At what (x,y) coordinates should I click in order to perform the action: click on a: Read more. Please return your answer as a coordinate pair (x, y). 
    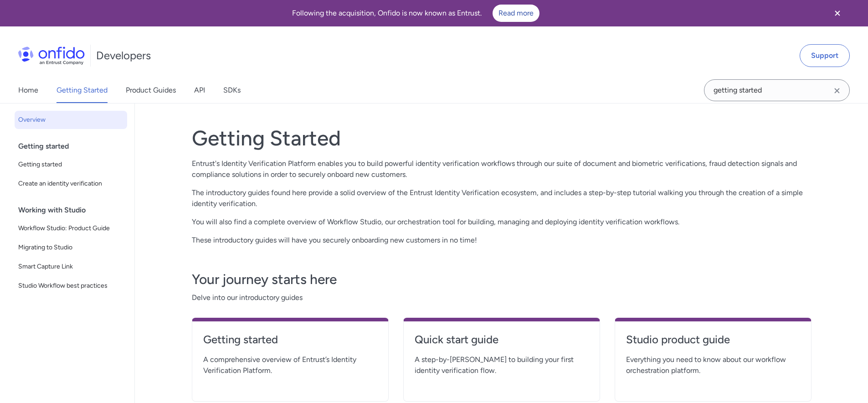
    Looking at the image, I should click on (516, 14).